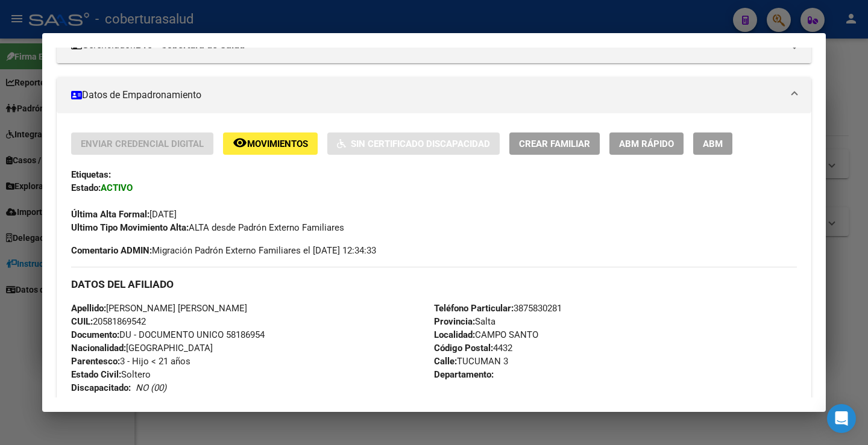  What do you see at coordinates (86, 401) in the screenshot?
I see `span: M` at bounding box center [86, 401].